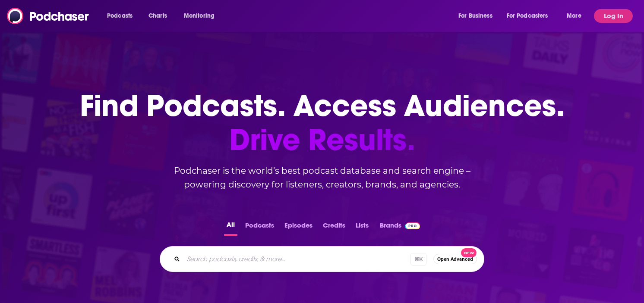  I want to click on a: BrandsPodchaser Pro, so click(400, 227).